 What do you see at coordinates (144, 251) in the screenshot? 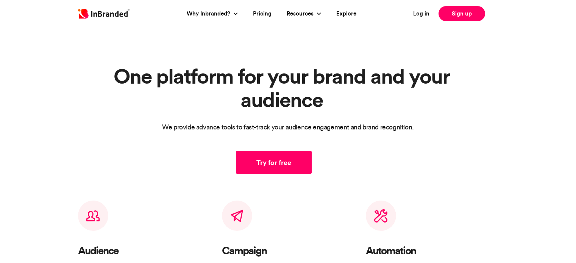
I see `h3: Audience` at bounding box center [144, 251].